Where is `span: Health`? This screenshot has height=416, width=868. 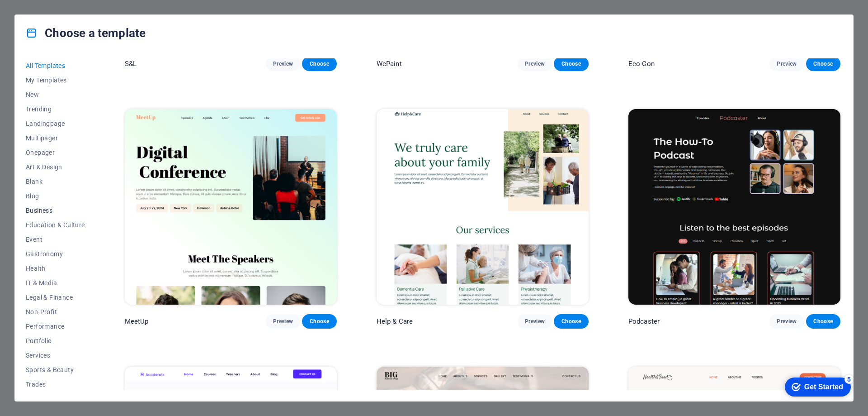 span: Health is located at coordinates (55, 268).